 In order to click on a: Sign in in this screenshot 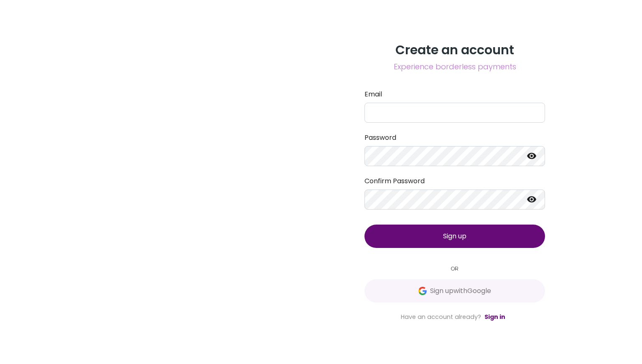, I will do `click(495, 317)`.